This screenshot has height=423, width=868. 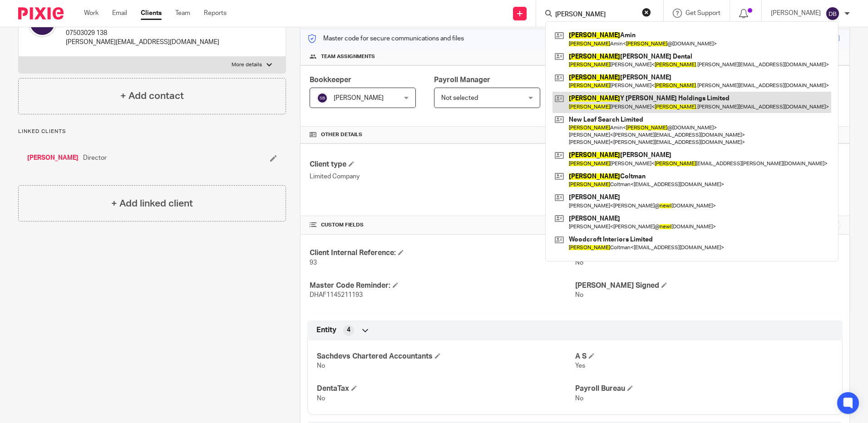 What do you see at coordinates (349, 330) in the screenshot?
I see `span: 4` at bounding box center [349, 330].